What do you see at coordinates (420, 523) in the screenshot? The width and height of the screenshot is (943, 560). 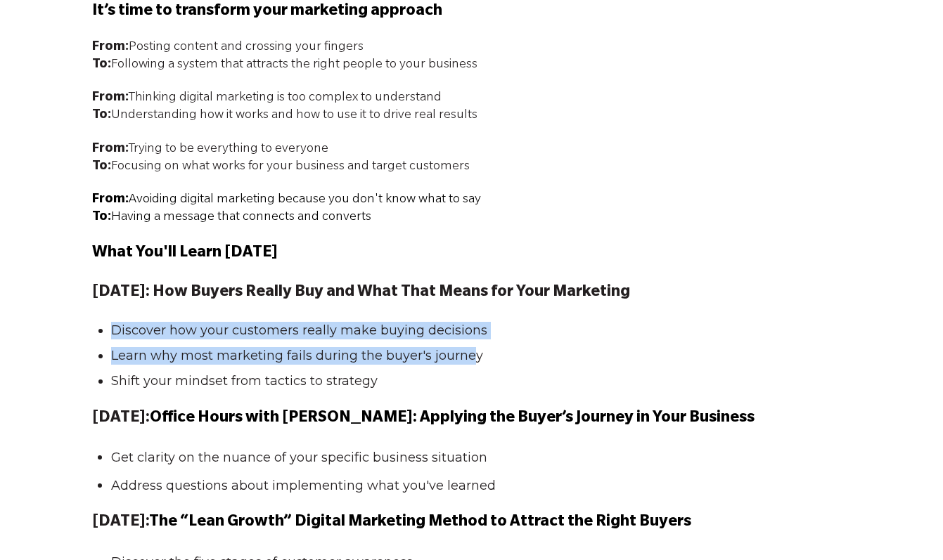 I see `span: The “Lean Growth” Digital Marketing Method to Attract the Right Buyers` at bounding box center [420, 523].